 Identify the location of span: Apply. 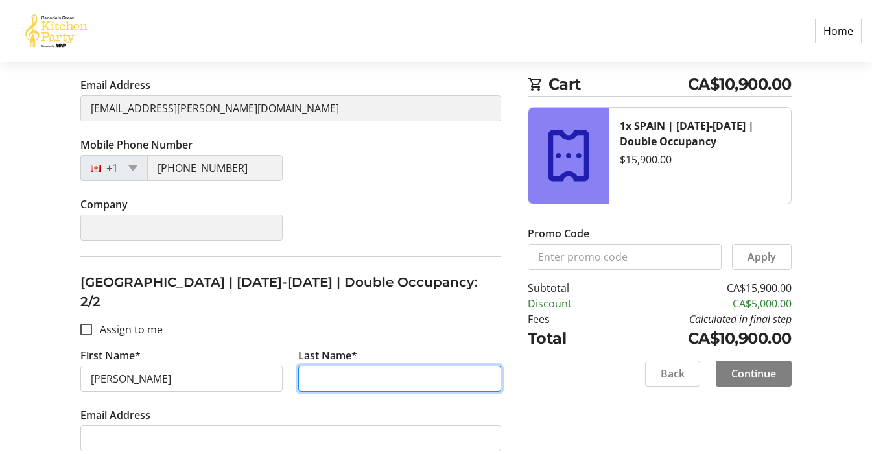
(761, 257).